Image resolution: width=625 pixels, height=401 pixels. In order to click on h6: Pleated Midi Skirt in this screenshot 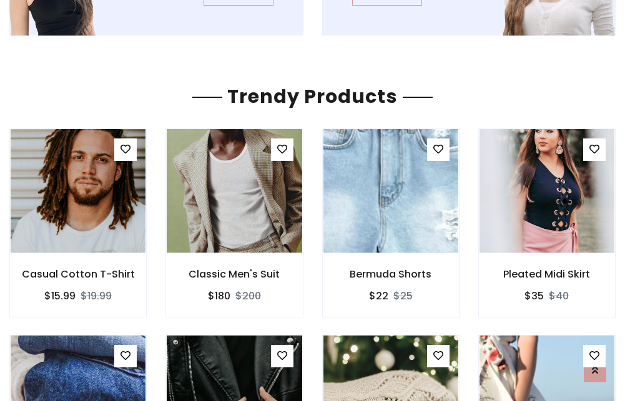, I will do `click(547, 274)`.